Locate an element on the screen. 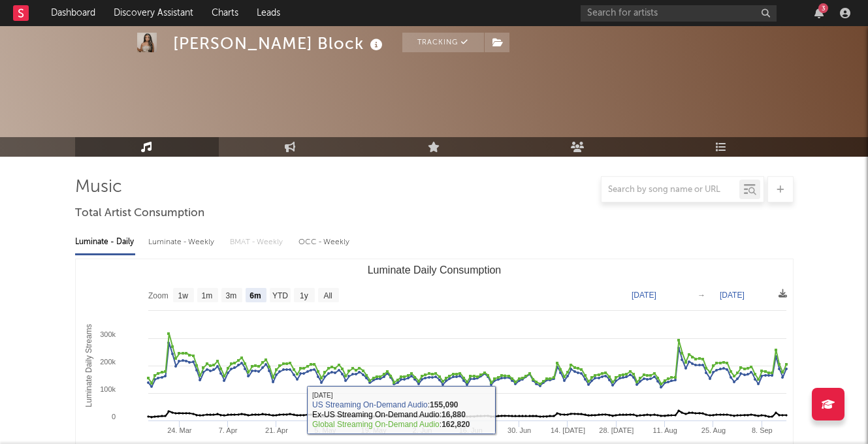  div: 3 is located at coordinates (823, 8).